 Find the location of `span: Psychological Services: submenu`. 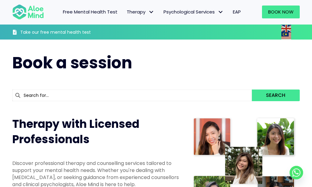

span: Psychological Services: submenu is located at coordinates (221, 12).